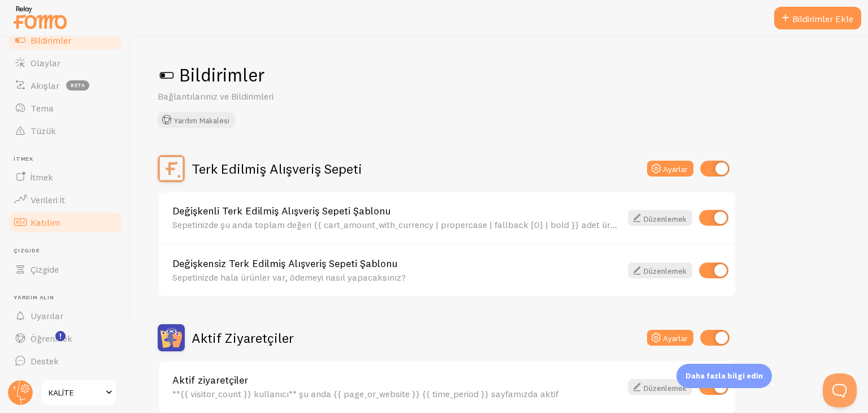 This screenshot has height=413, width=868. What do you see at coordinates (65, 40) in the screenshot?
I see `a: Bildirimler` at bounding box center [65, 40].